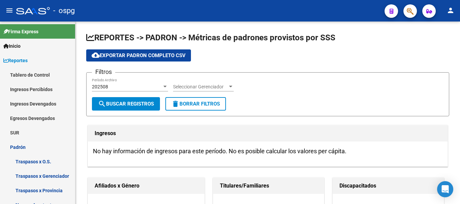 Image resolution: width=460 pixels, height=204 pixels. What do you see at coordinates (126, 104) in the screenshot?
I see `span: Buscar Registros` at bounding box center [126, 104].